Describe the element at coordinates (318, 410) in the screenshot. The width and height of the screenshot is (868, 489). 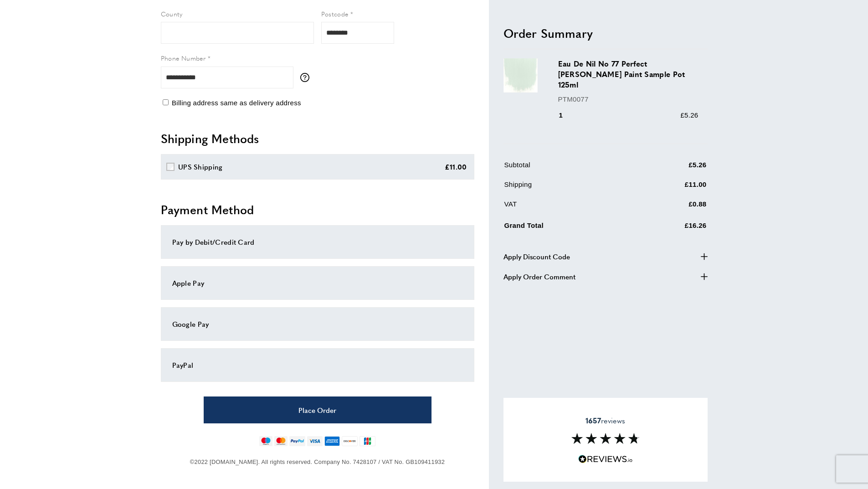
I see `button: Place Order` at that location.